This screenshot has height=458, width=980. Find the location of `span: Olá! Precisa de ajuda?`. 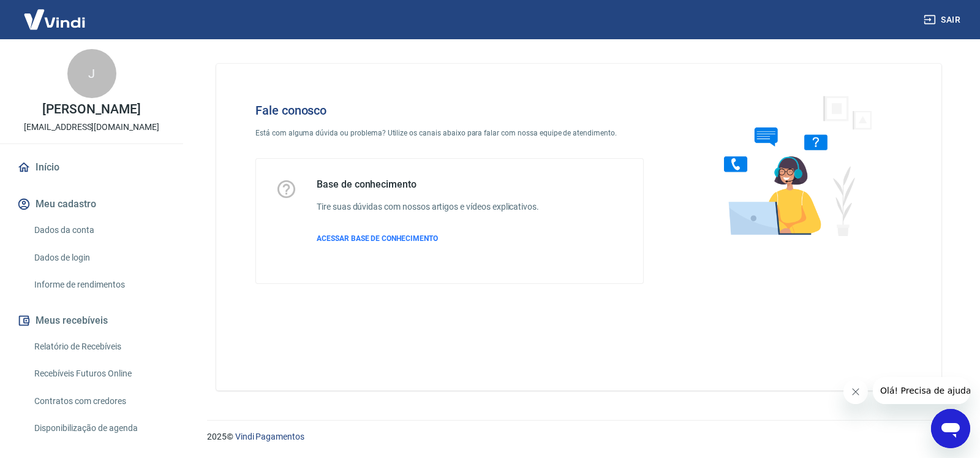

span: Olá! Precisa de ajuda? is located at coordinates (55, 13).